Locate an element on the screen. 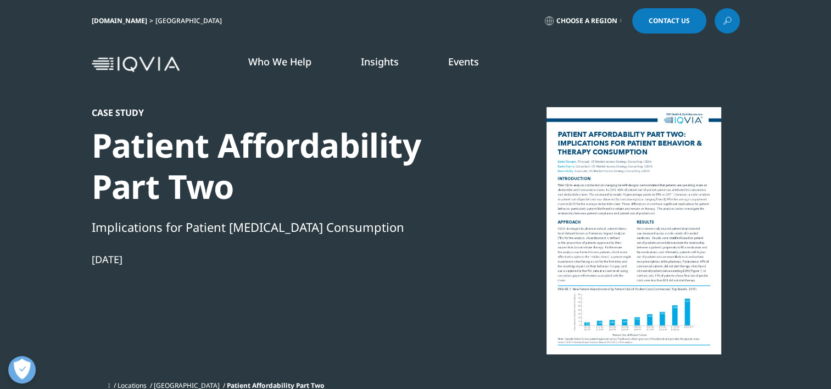 The width and height of the screenshot is (831, 389). a: Insights is located at coordinates (379, 61).